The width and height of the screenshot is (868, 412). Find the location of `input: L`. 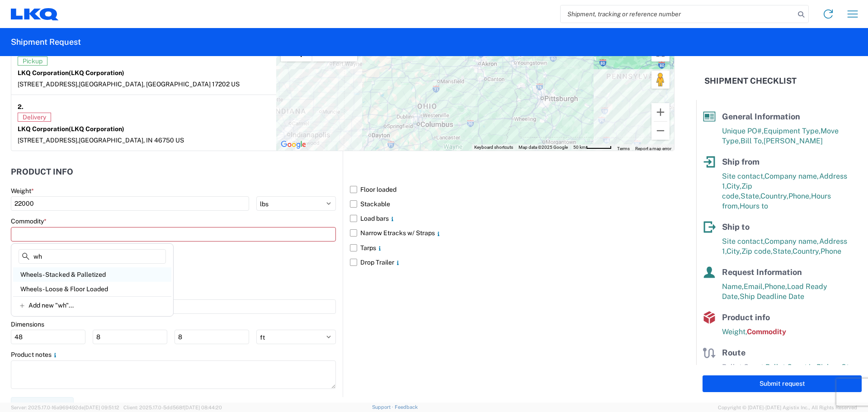

input: L is located at coordinates (48, 337).